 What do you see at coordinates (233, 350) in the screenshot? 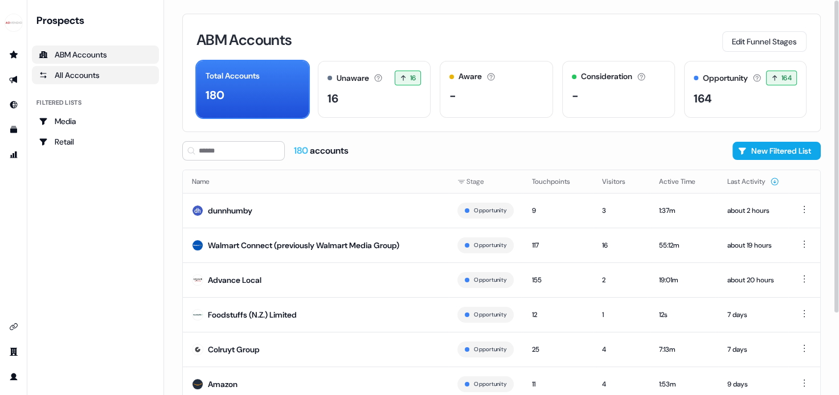
I see `div: Colruyt Group` at bounding box center [233, 350].